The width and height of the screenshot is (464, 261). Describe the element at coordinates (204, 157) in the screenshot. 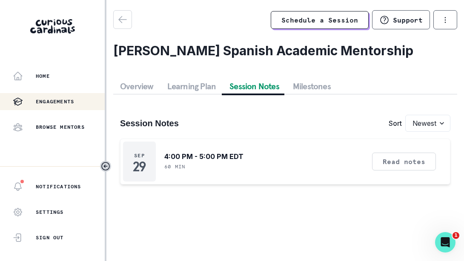

I see `p: 4:00 PM - 5:00 PM EDT` at that location.